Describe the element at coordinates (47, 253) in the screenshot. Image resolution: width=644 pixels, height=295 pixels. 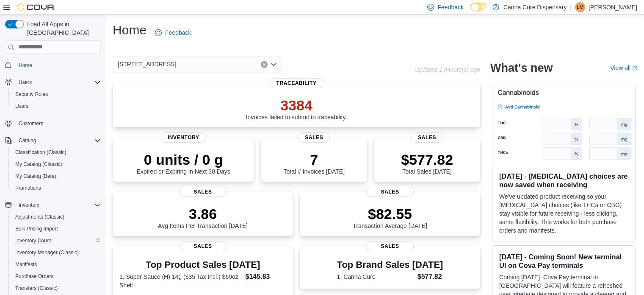
I see `a: Inventory Manager (Classic)` at that location.